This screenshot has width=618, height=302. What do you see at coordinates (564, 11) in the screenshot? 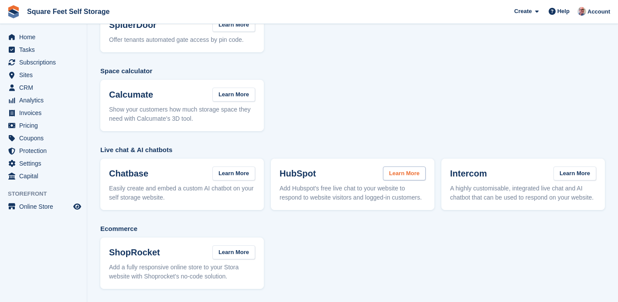
I see `span: Help` at bounding box center [564, 11].